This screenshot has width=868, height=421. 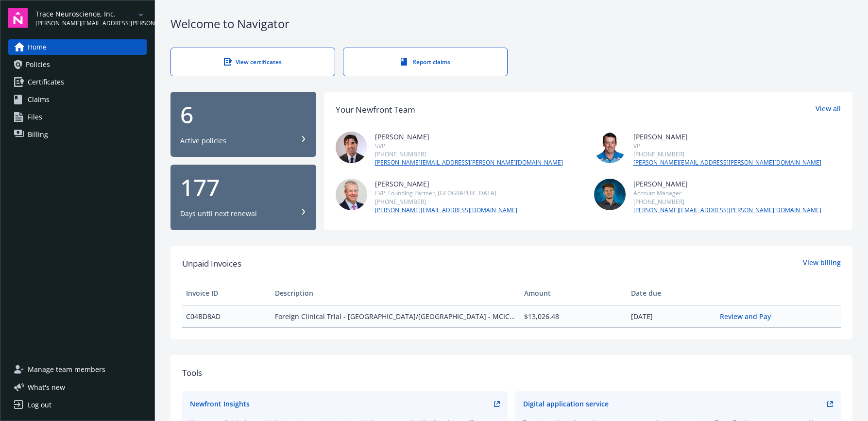 I want to click on td: $13,026.48, so click(x=573, y=316).